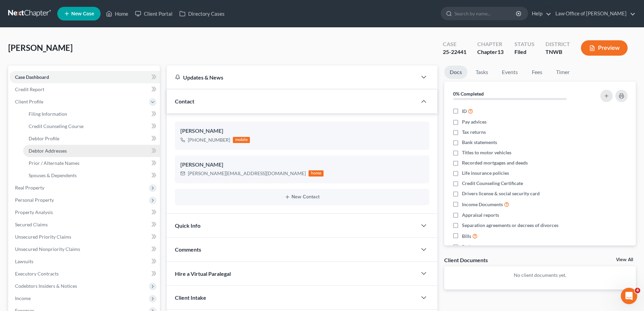 This screenshot has height=311, width=644. Describe the element at coordinates (48, 114) in the screenshot. I see `span: Filing Information` at that location.